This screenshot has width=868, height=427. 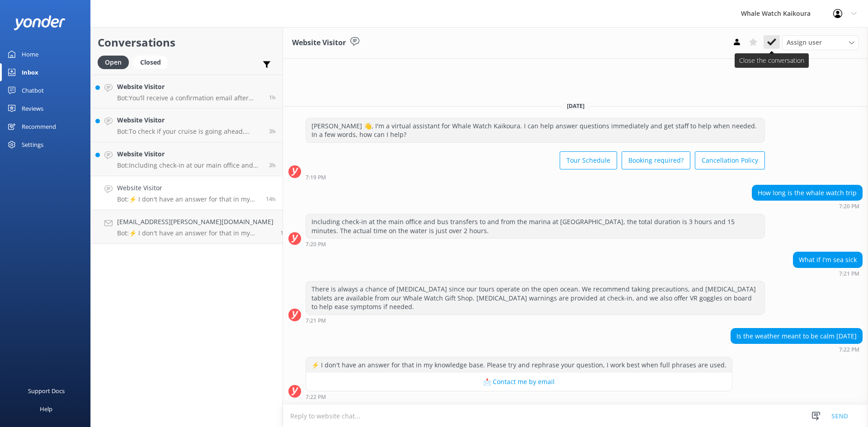 What do you see at coordinates (46, 409) in the screenshot?
I see `div: Help` at bounding box center [46, 409].